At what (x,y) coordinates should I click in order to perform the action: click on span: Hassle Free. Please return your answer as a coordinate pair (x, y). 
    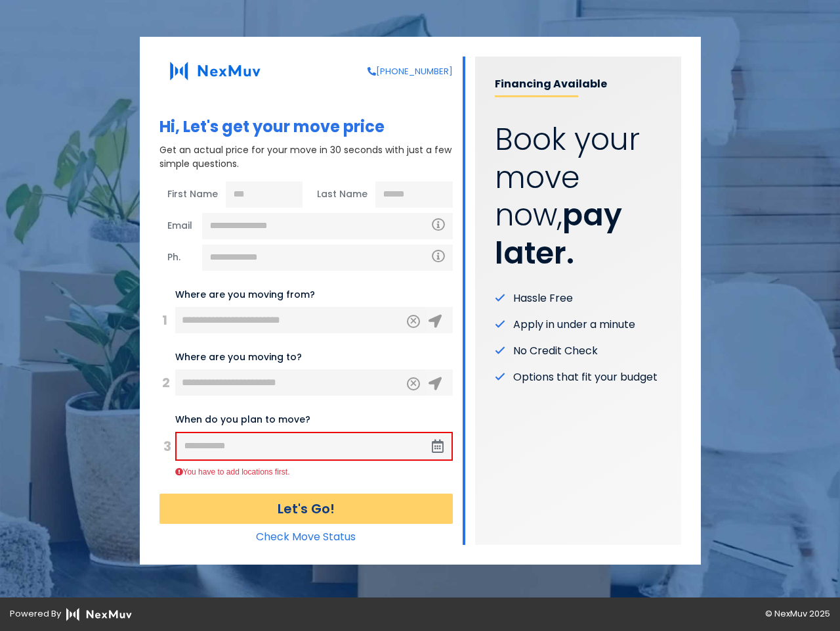
    Looking at the image, I should click on (543, 299).